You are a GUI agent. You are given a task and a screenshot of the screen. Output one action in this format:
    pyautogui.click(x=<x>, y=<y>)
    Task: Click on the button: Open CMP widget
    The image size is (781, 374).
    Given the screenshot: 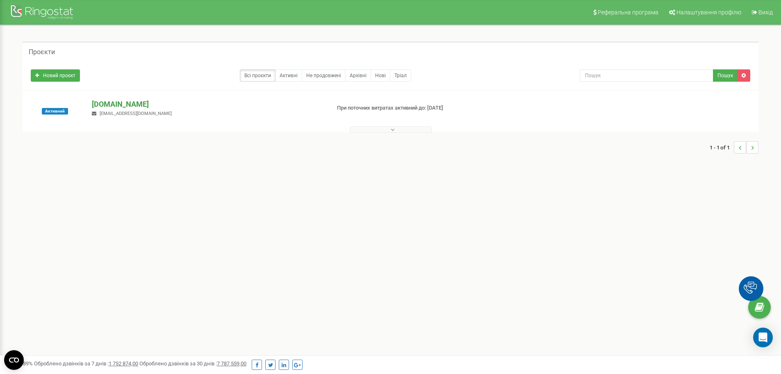 What is the action you would take?
    pyautogui.click(x=14, y=360)
    